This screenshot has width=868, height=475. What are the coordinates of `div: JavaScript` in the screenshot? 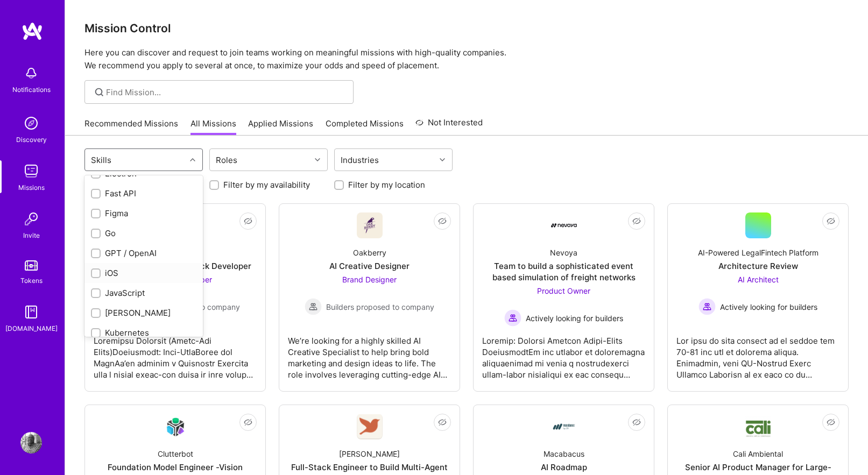 It's located at (143, 293).